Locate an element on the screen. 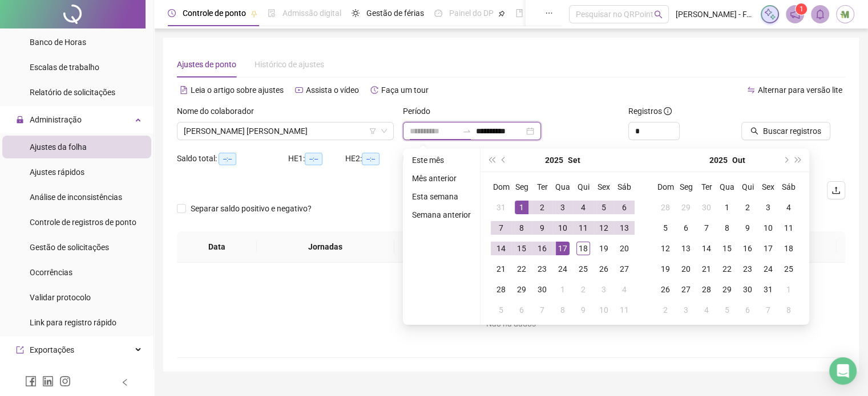 This screenshot has height=396, width=868. td: 2025-09-25 is located at coordinates (583, 269).